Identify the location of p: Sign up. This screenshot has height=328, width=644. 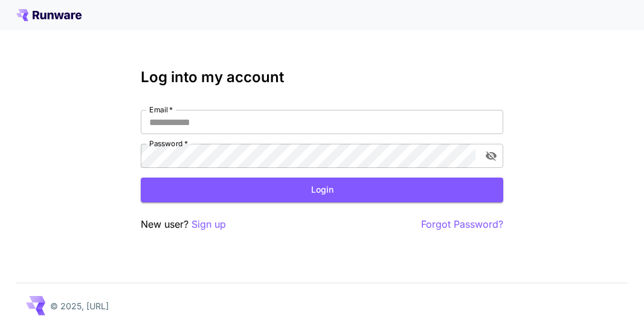
(208, 224).